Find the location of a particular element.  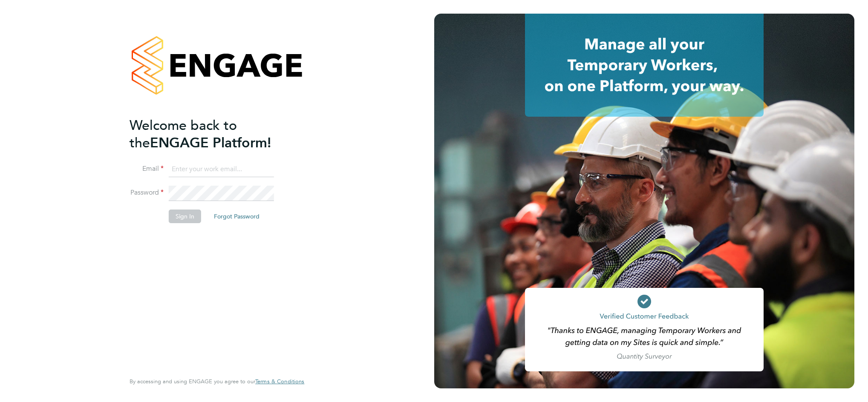

button: Sign In is located at coordinates (185, 217).